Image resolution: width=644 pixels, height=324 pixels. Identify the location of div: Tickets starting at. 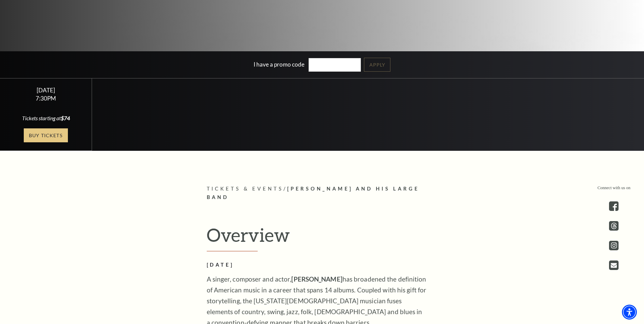
(46, 118).